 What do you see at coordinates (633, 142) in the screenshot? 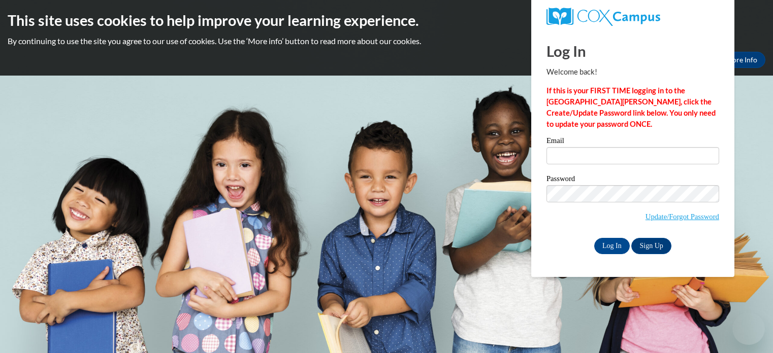
I see `label: Email` at bounding box center [633, 142].